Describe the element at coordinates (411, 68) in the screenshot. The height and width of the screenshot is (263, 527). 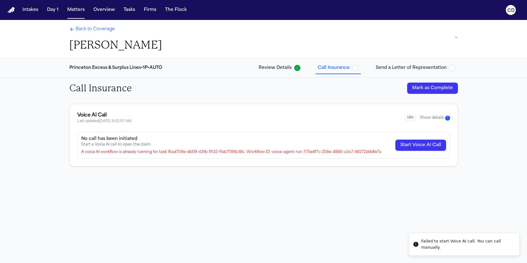
I see `span: Send a Letter of Representation` at that location.